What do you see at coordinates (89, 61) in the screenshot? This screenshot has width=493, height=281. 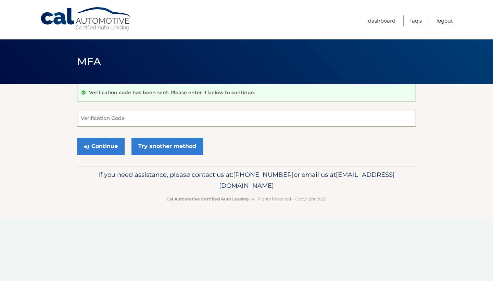 I see `span: MFA` at bounding box center [89, 61].